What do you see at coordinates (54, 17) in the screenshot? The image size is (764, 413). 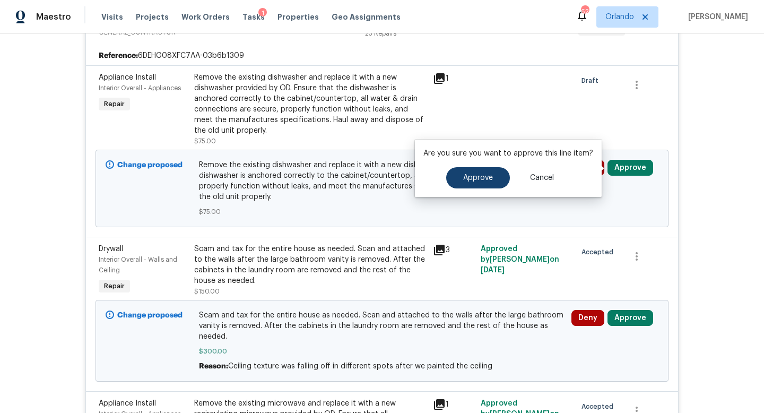 I see `span: Maestro` at bounding box center [54, 17].